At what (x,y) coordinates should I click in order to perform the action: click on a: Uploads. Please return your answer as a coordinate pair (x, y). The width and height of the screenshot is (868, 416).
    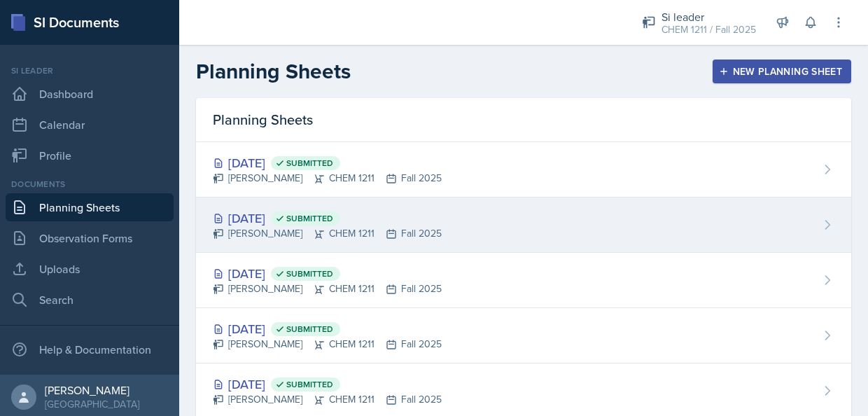
    Looking at the image, I should click on (90, 269).